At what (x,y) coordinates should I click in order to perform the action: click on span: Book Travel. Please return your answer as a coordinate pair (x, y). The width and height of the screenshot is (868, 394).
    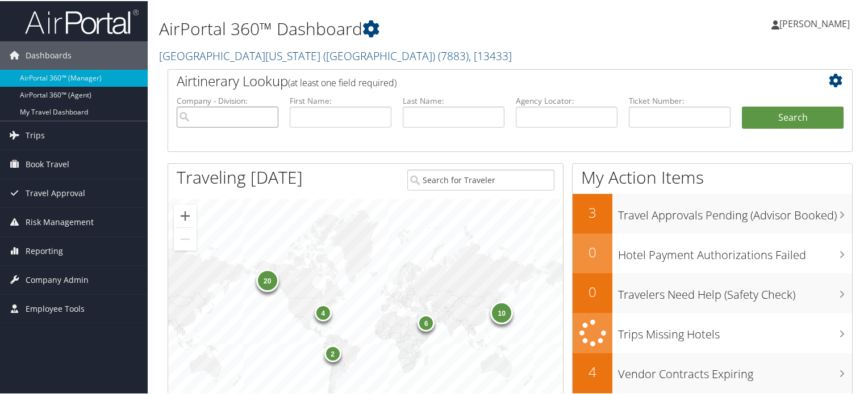
    Looking at the image, I should click on (48, 163).